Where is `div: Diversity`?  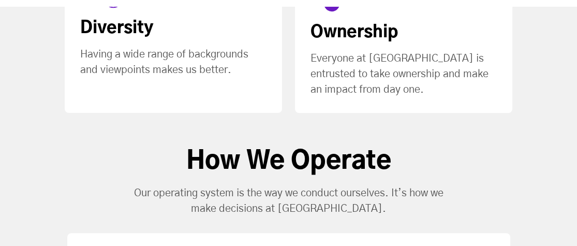 div: Diversity is located at coordinates (159, 28).